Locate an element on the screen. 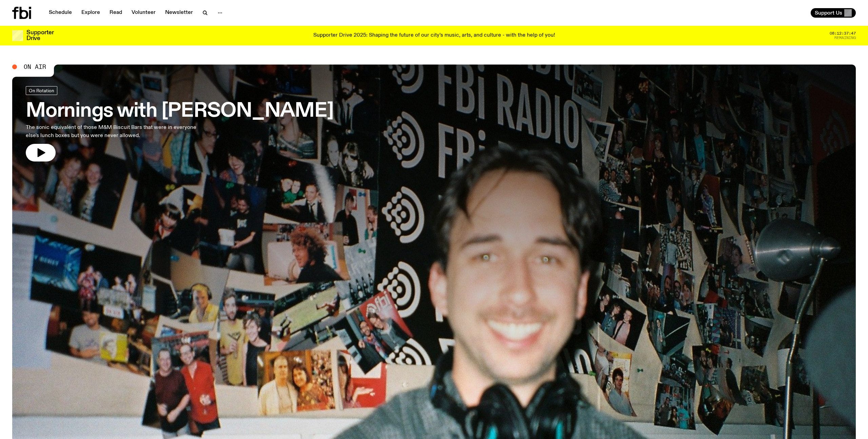 Image resolution: width=868 pixels, height=439 pixels. span: Support Us is located at coordinates (828, 13).